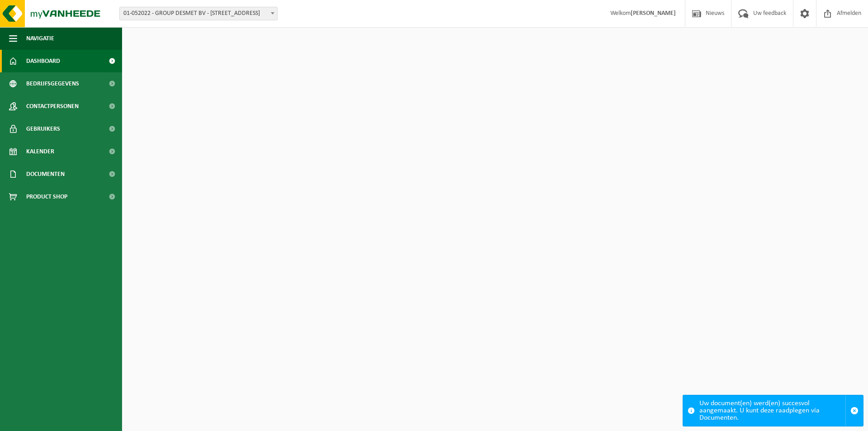 This screenshot has height=431, width=868. Describe the element at coordinates (52, 84) in the screenshot. I see `span: Bedrijfsgegevens` at that location.